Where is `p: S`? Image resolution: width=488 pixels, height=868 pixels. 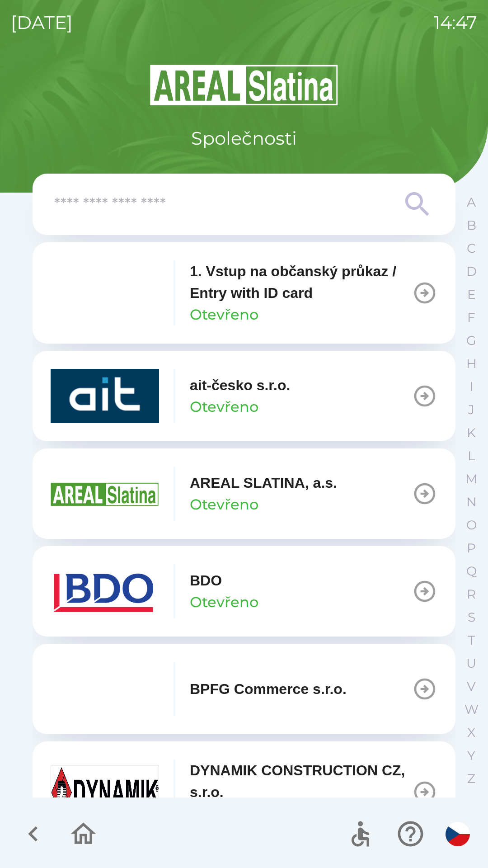
p: S is located at coordinates (471, 617).